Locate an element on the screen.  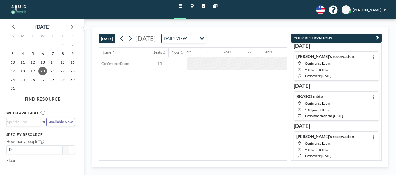
label: Floor is located at coordinates (11, 161).